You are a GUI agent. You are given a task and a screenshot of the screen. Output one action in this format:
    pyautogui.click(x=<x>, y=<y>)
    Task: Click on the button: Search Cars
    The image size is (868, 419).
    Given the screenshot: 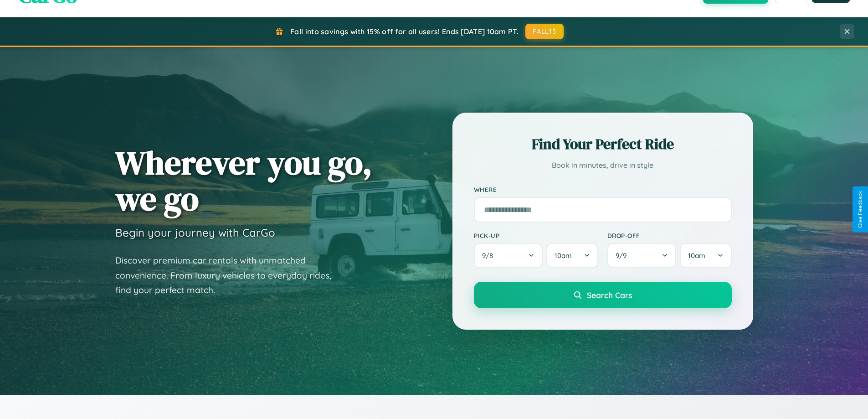 What is the action you would take?
    pyautogui.click(x=603, y=295)
    